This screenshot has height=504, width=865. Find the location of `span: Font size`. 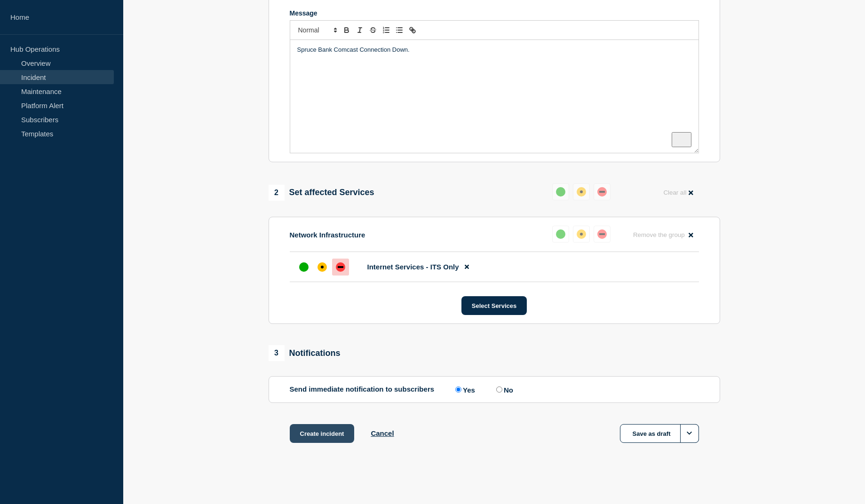

span: Font size is located at coordinates (317, 30).